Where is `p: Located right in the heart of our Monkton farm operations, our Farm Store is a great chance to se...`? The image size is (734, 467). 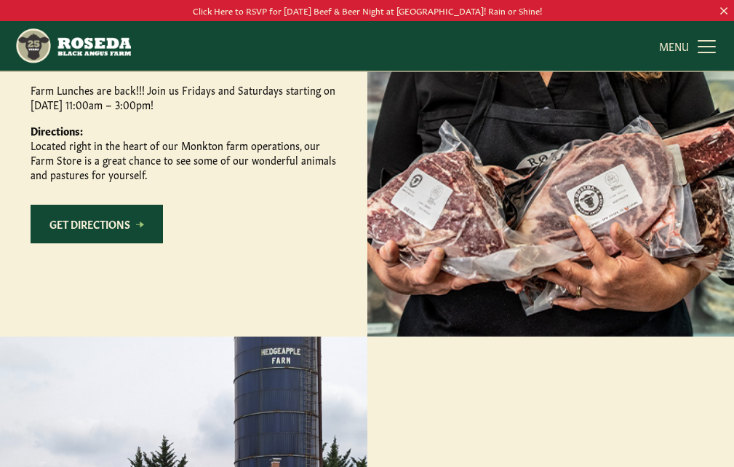
p: Located right in the heart of our Monkton farm operations, our Farm Store is a great chance to se... is located at coordinates (183, 152).